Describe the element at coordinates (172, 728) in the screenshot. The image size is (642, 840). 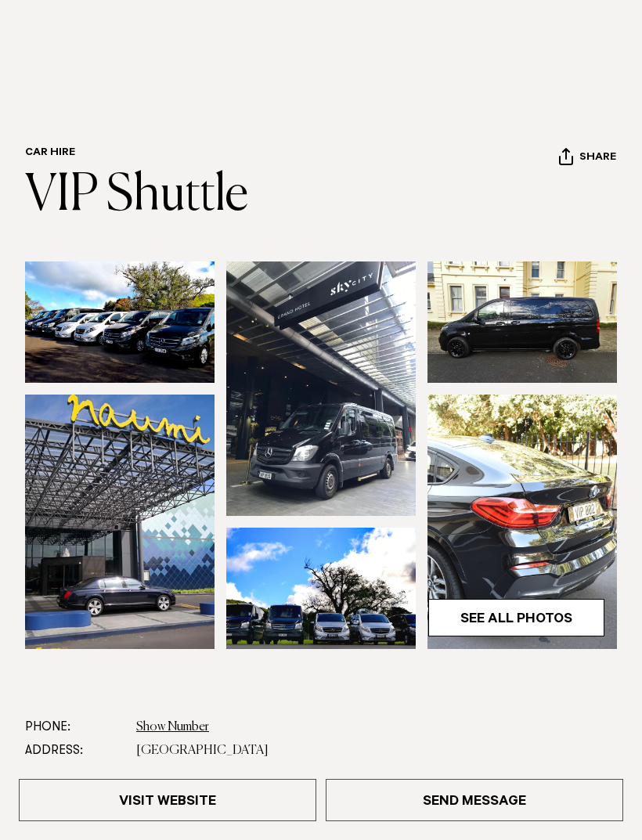
I see `a: Show Number` at that location.